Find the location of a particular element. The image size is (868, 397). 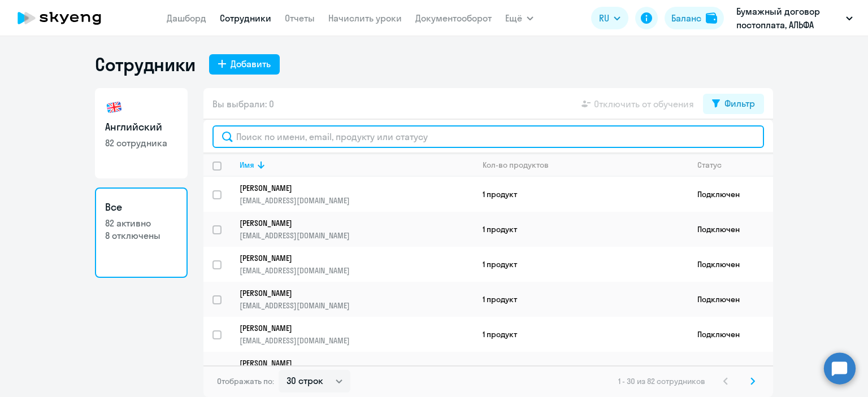

a: Английский82 сотрудника is located at coordinates (141, 133).